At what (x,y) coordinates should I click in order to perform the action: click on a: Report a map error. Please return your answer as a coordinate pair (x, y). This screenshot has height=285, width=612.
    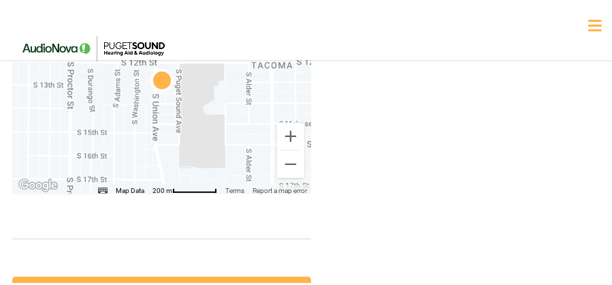
    Looking at the image, I should click on (280, 188).